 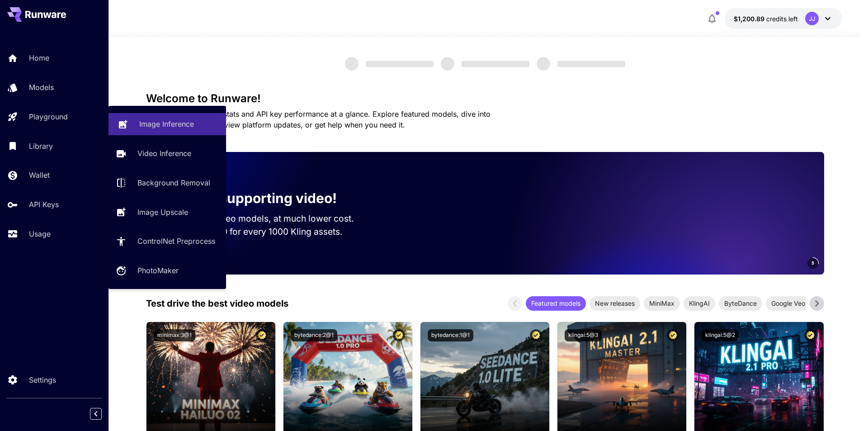 What do you see at coordinates (813, 262) in the screenshot?
I see `span: 5` at bounding box center [813, 262].